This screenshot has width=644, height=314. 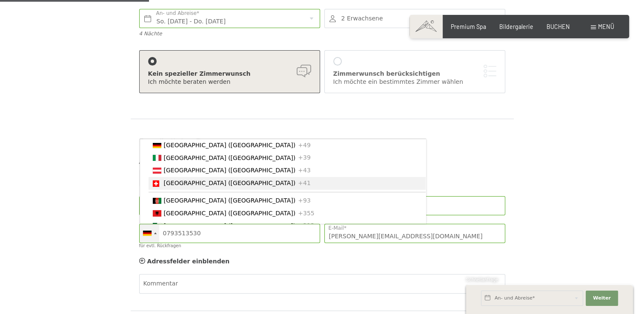 What do you see at coordinates (517, 26) in the screenshot?
I see `a: Bildergalerie` at bounding box center [517, 26].